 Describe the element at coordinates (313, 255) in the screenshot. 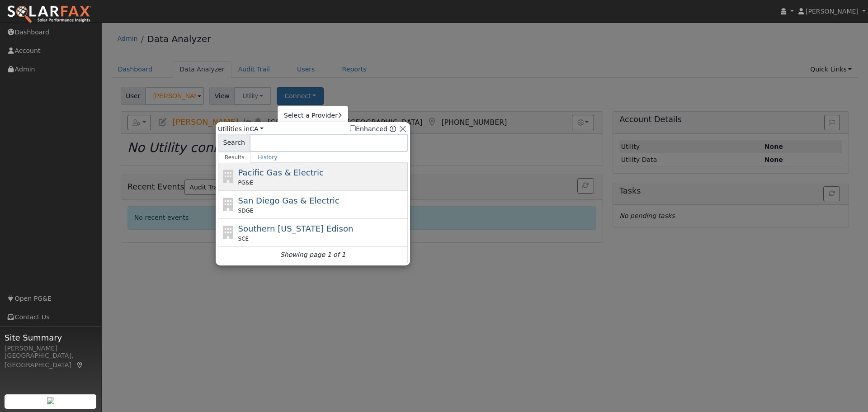

I see `i: Showing page 1 of 1` at that location.